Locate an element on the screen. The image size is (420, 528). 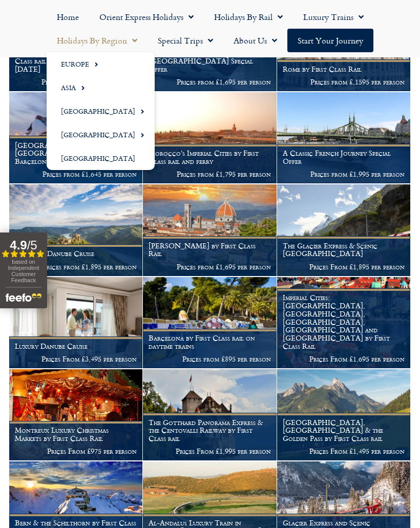
h1: Luxury Danube Cruise is located at coordinates (76, 346).